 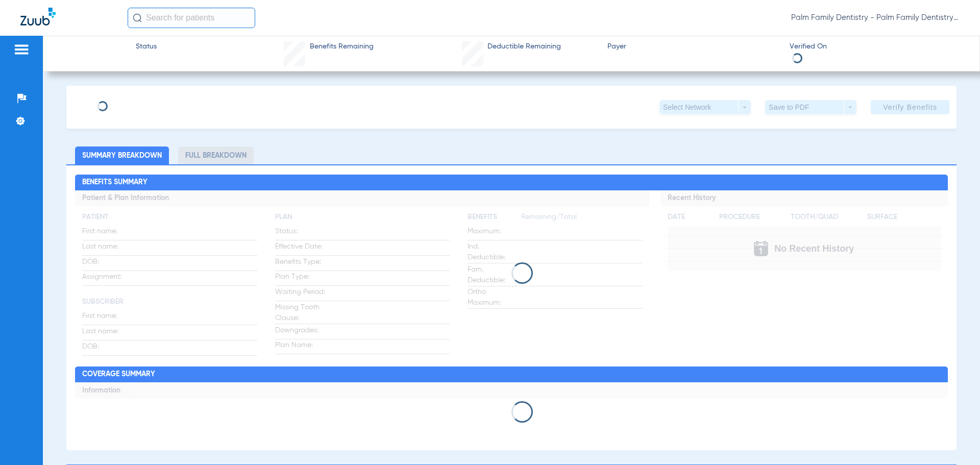 What do you see at coordinates (694, 46) in the screenshot?
I see `span: Payer` at bounding box center [694, 46].